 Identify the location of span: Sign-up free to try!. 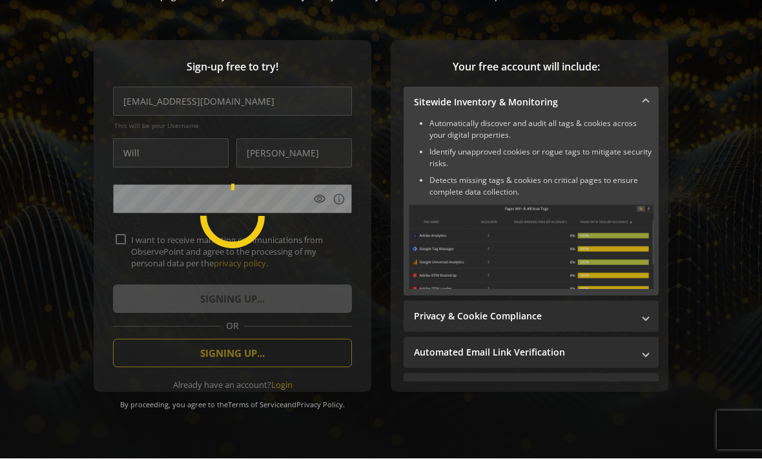
(233, 67).